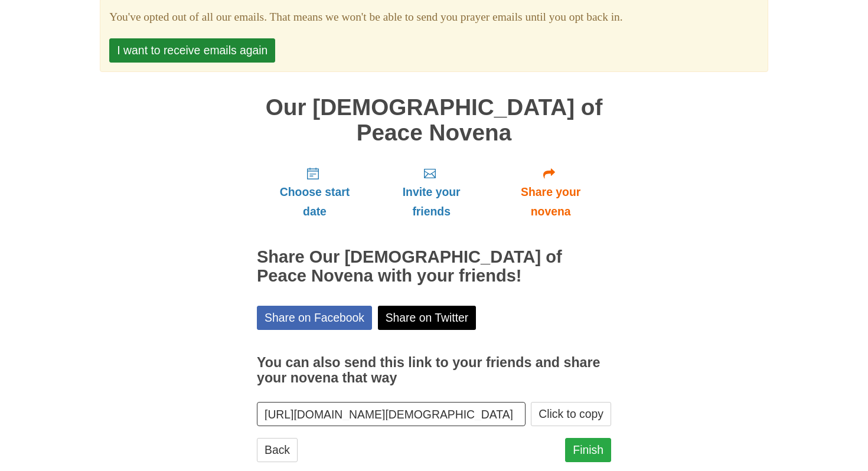  What do you see at coordinates (431, 192) in the screenshot?
I see `a: Invite your friends` at bounding box center [431, 192].